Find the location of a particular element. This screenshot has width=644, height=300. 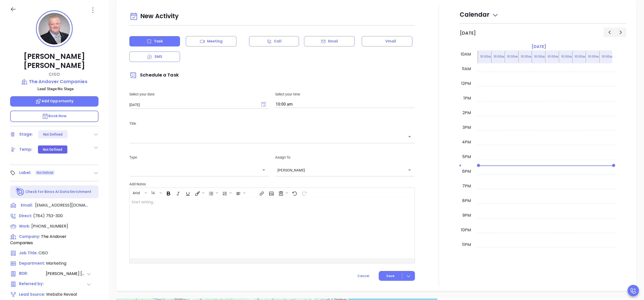

input: MM/DD/YYYY is located at coordinates (192, 105).